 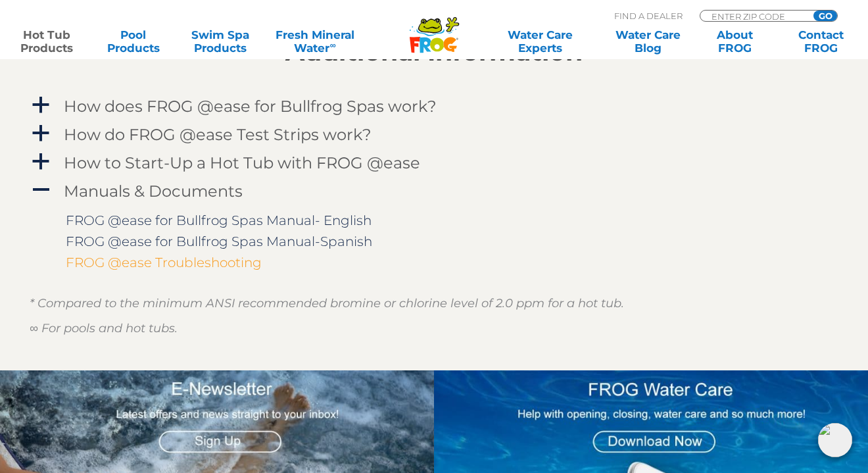 I want to click on a: A Manuals & Documents, so click(x=434, y=191).